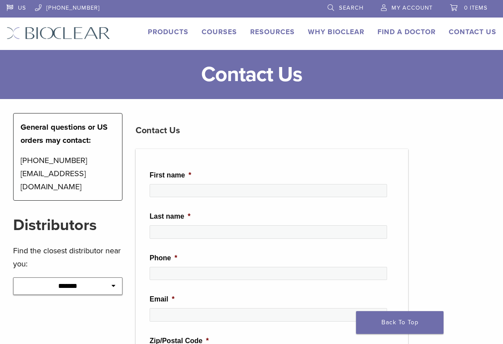  What do you see at coordinates (336, 32) in the screenshot?
I see `a: Why Bioclear` at bounding box center [336, 32].